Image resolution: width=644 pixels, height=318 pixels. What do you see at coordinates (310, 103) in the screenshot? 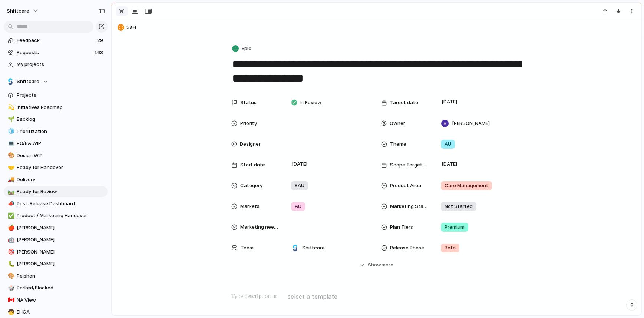
I see `span: In Review` at bounding box center [310, 103].